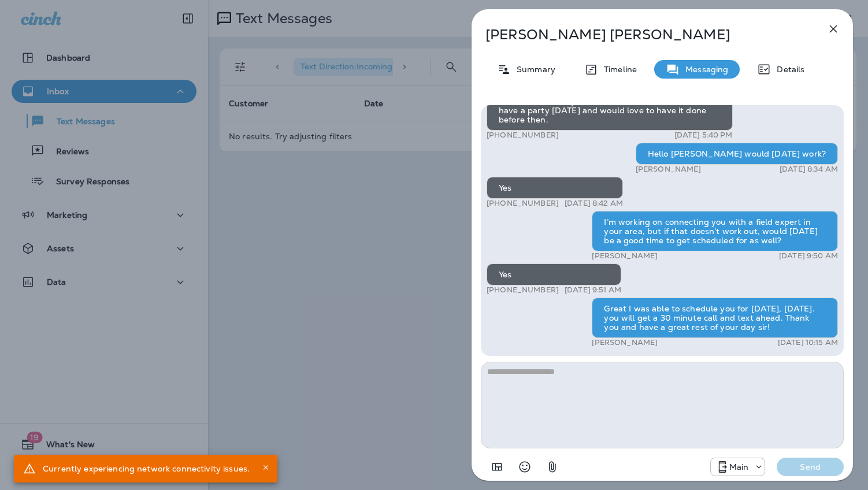 The height and width of the screenshot is (490, 868). What do you see at coordinates (739, 467) in the screenshot?
I see `p: Main` at bounding box center [739, 467].